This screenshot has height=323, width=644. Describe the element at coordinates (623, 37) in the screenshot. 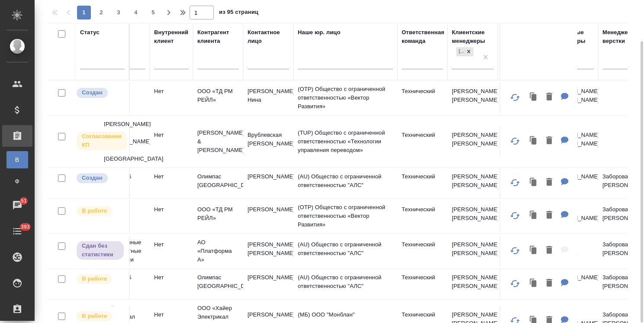

I see `div: Менеджеры верстки` at that location.